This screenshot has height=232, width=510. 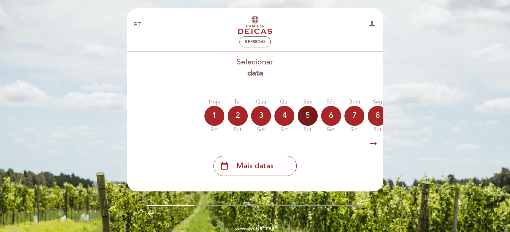 I want to click on div: 6, so click(x=331, y=116).